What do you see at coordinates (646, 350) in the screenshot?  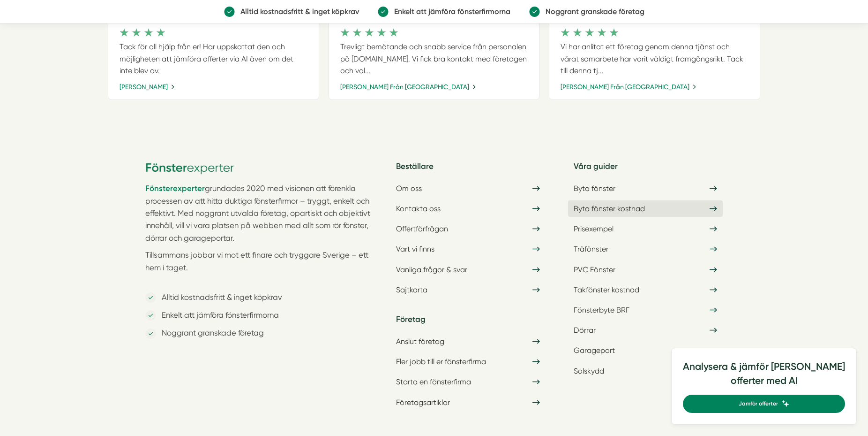 I see `a: Garageport` at bounding box center [646, 350].